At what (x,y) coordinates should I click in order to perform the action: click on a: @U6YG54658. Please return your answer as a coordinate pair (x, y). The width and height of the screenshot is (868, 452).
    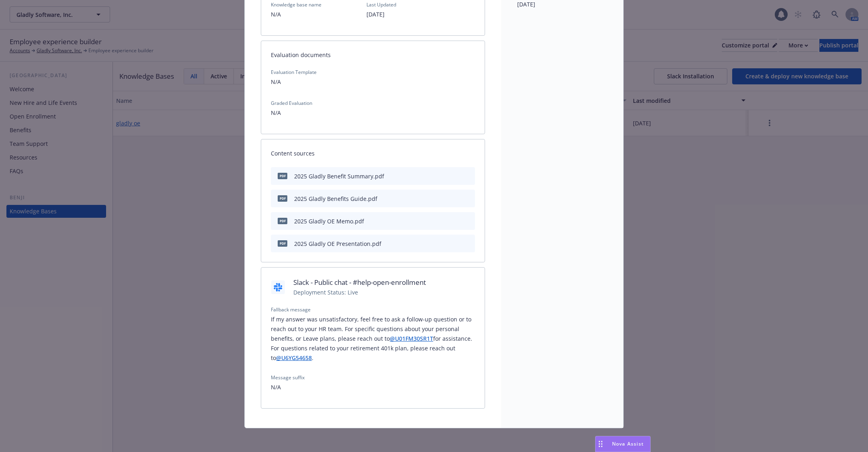
    Looking at the image, I should click on (294, 358).